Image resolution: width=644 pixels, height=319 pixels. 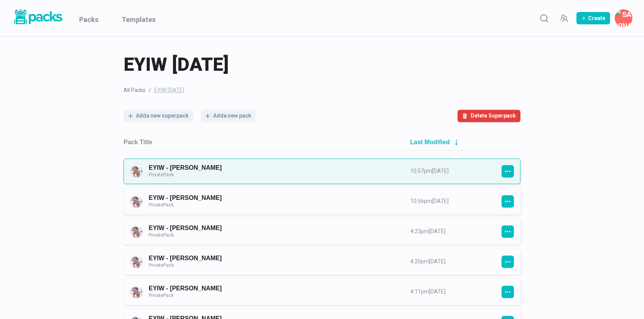 I want to click on button: Adda new superpack, so click(x=158, y=116).